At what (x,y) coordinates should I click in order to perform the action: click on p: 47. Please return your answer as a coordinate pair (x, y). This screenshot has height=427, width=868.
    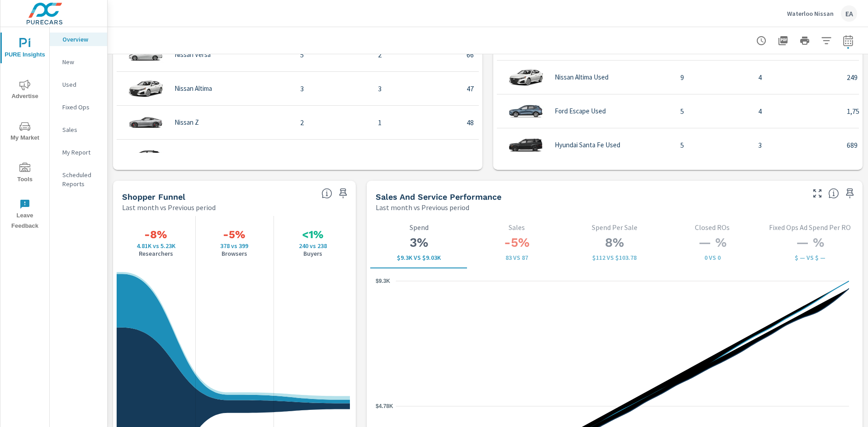
    Looking at the image, I should click on (514, 89).